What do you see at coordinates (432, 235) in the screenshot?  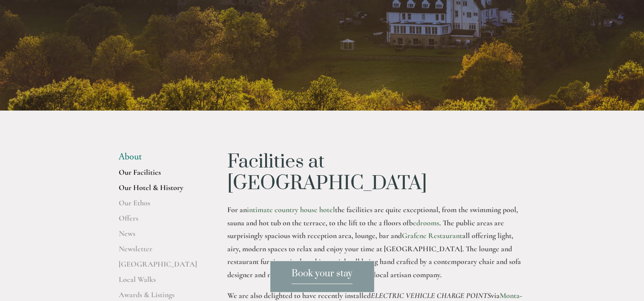 I see `a: Grafene Restaurant` at bounding box center [432, 235].